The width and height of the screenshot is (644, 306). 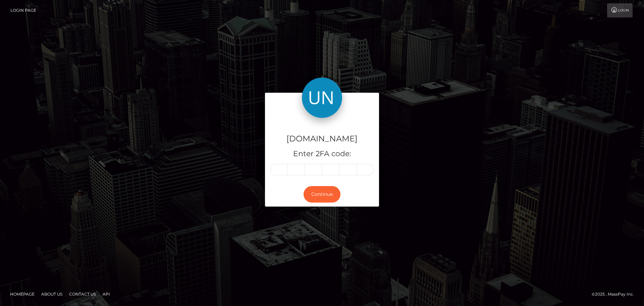 I want to click on img: Unlockt.me, so click(x=322, y=98).